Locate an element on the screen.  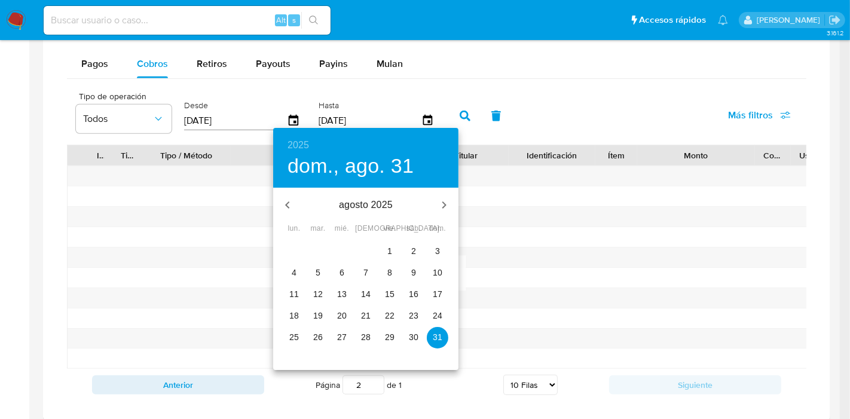
p: 10 is located at coordinates (437, 272).